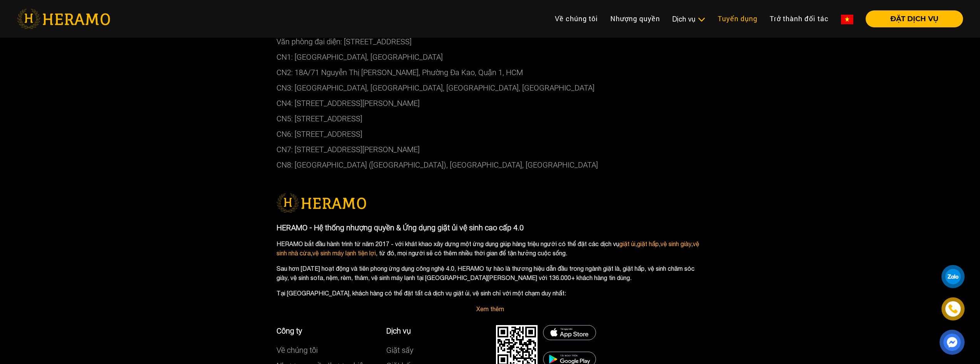 The image size is (980, 364). What do you see at coordinates (490, 309) in the screenshot?
I see `a: Xem thêm` at bounding box center [490, 309].